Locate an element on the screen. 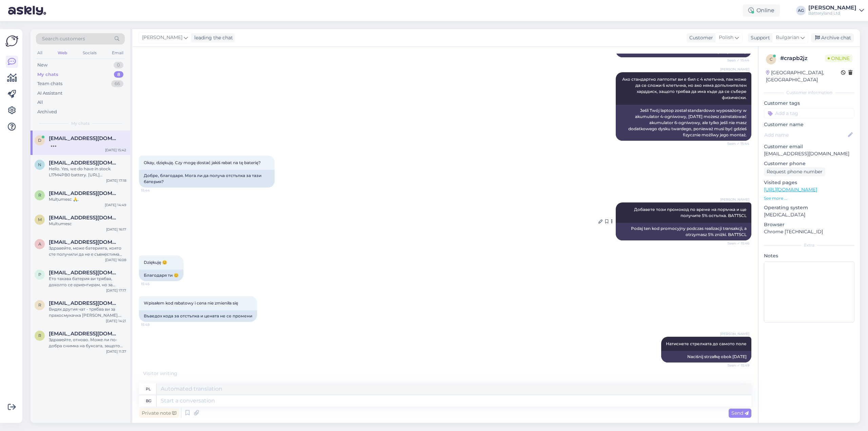 The height and width of the screenshot is (431, 868). div: Extra is located at coordinates (809, 245).